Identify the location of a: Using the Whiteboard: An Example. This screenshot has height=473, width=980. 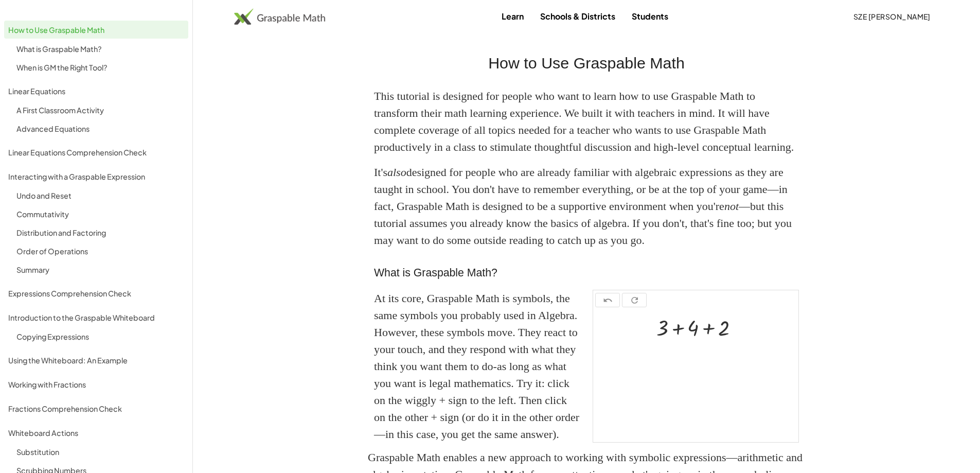
(96, 360).